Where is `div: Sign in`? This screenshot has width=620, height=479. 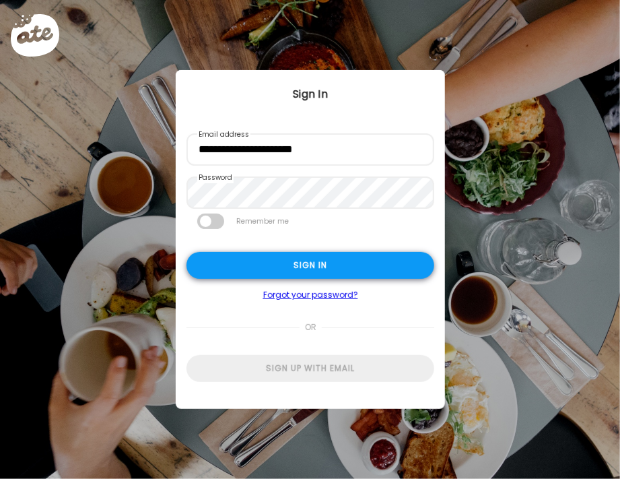
div: Sign in is located at coordinates (311, 265).